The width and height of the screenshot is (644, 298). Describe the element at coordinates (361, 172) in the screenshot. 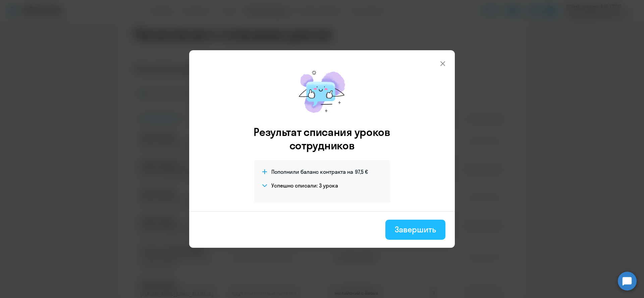

I see `span: 97,5 €` at that location.